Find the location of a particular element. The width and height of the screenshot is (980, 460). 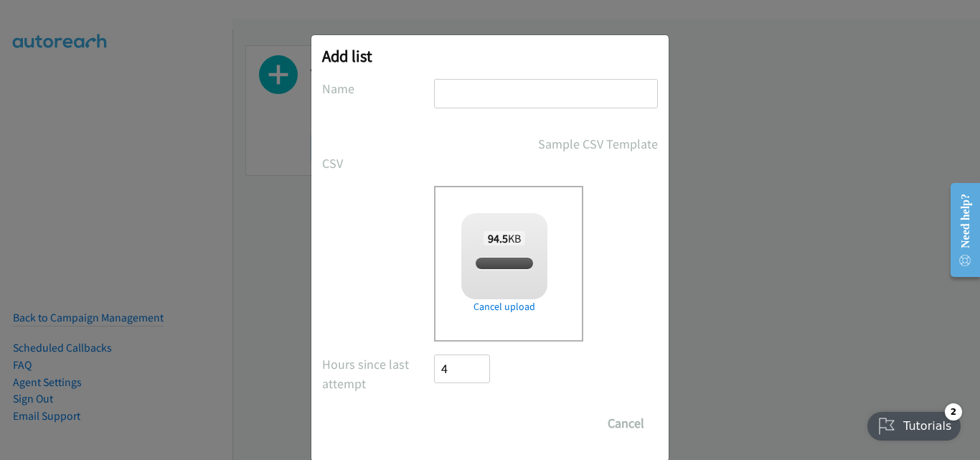

upt-list-badge: 2 is located at coordinates (94, 15).